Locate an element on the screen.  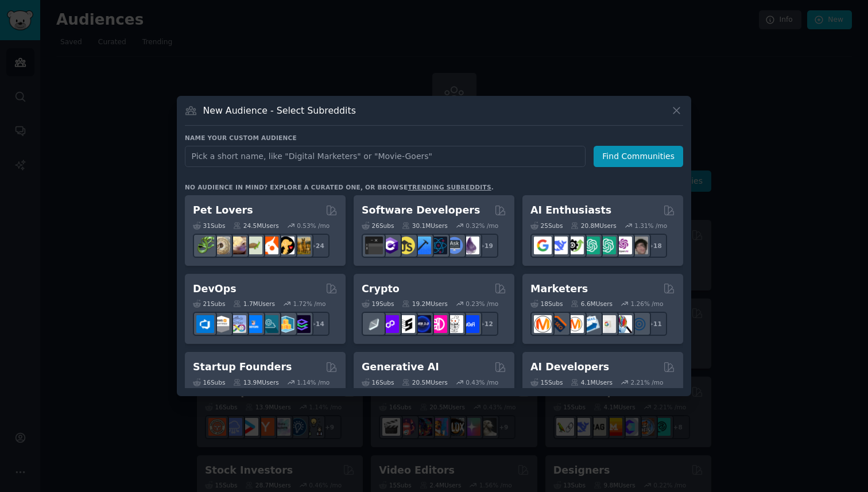
img: defi_ is located at coordinates (470, 324).